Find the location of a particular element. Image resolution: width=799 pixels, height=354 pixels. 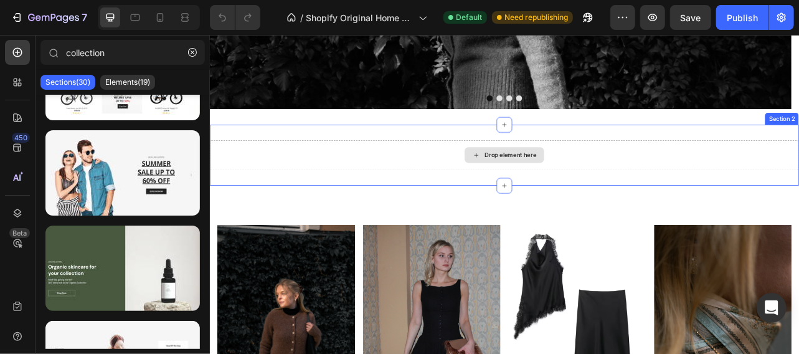

span: Shopify Original Home Template is located at coordinates (359, 17).